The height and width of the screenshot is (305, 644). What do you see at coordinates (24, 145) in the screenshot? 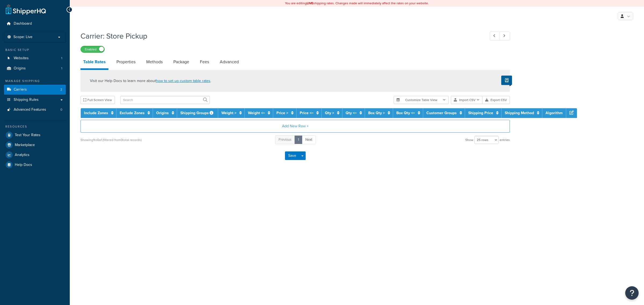
I see `span: Marketplace` at bounding box center [24, 145].